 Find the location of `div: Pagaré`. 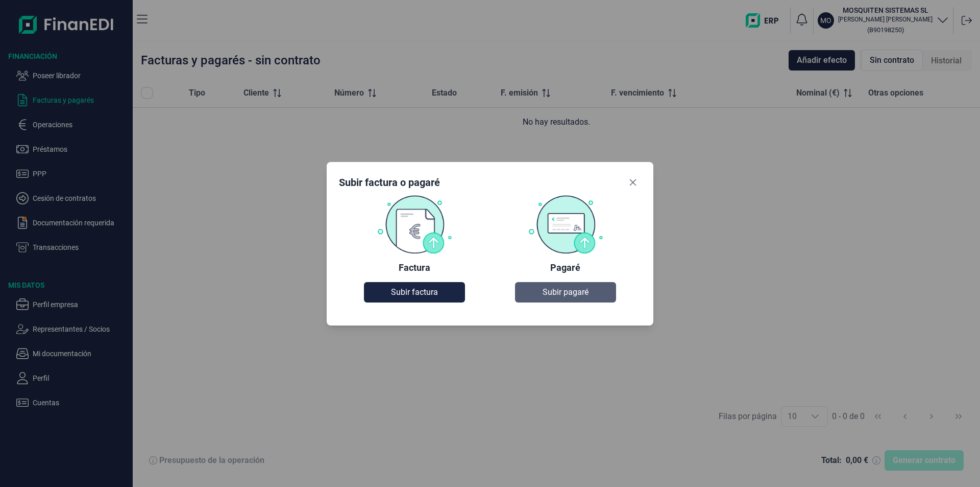

div: Pagaré is located at coordinates (565, 268).